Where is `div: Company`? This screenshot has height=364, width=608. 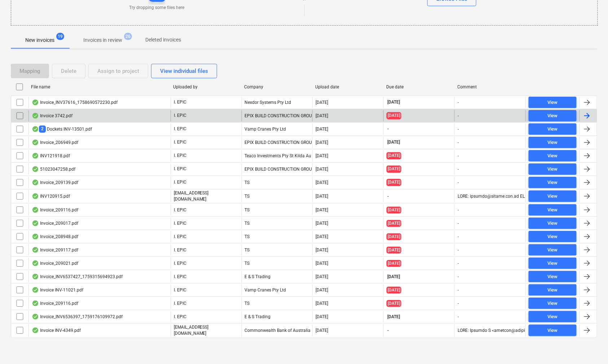
div: Company is located at coordinates (276, 87).